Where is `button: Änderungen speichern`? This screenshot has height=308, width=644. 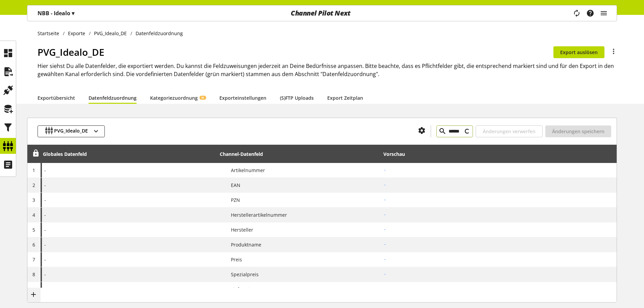
button: Änderungen speichern is located at coordinates (578, 131).